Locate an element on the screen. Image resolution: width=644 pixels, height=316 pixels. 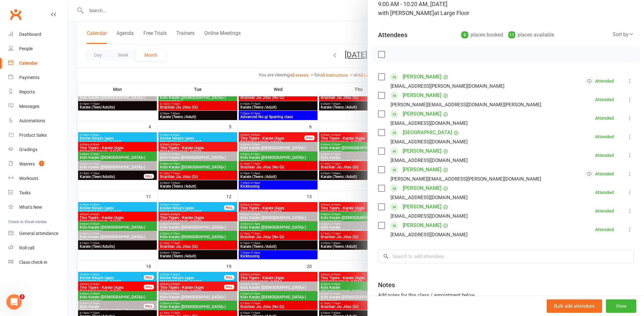
div: Product Sales is located at coordinates (33, 135).